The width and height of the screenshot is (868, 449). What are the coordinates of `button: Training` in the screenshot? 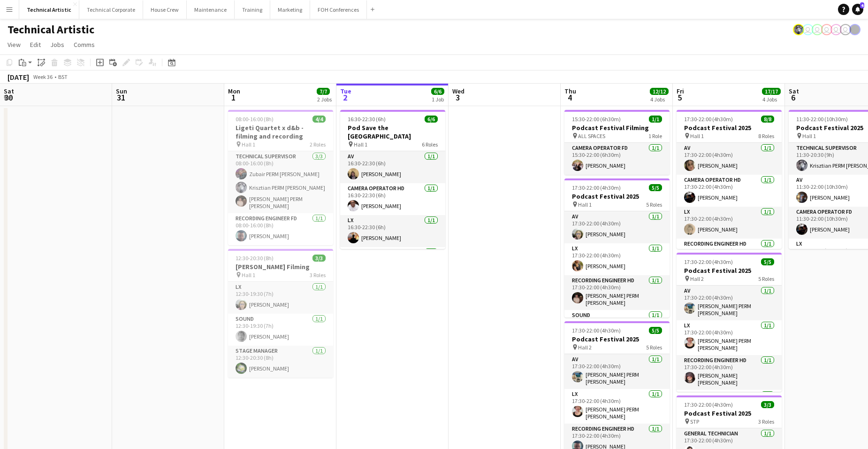 It's located at (252, 10).